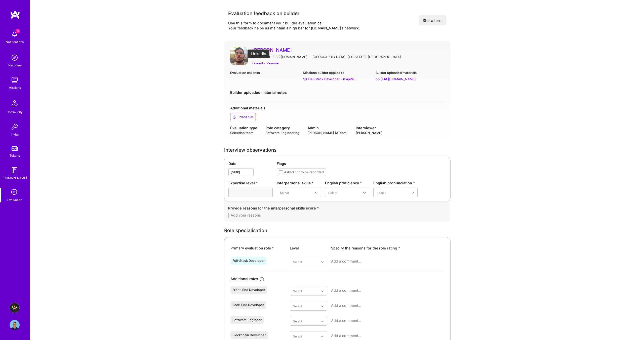  Describe the element at coordinates (262, 279) in the screenshot. I see `i: icon Info` at that location.